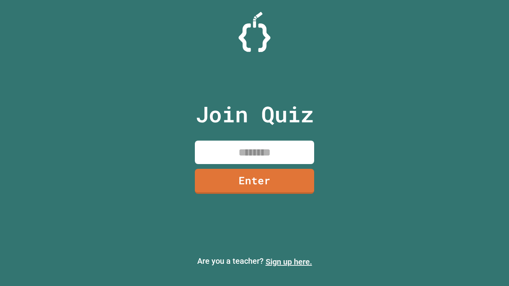  Describe the element at coordinates (254, 261) in the screenshot. I see `p: Are you a teacher?` at that location.